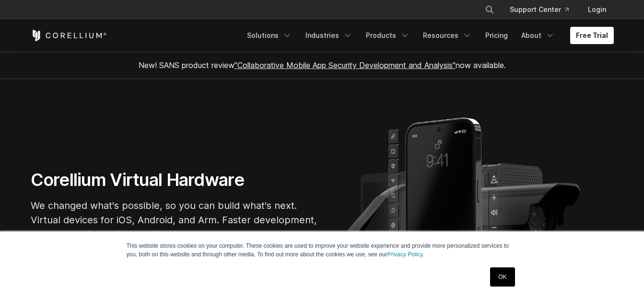  Describe the element at coordinates (447, 35) in the screenshot. I see `a: Resources` at that location.